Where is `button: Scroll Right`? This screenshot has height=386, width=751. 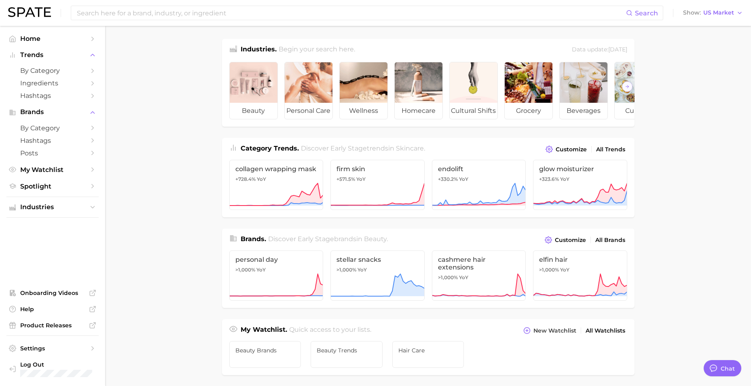 button: Scroll Right is located at coordinates (627, 87).